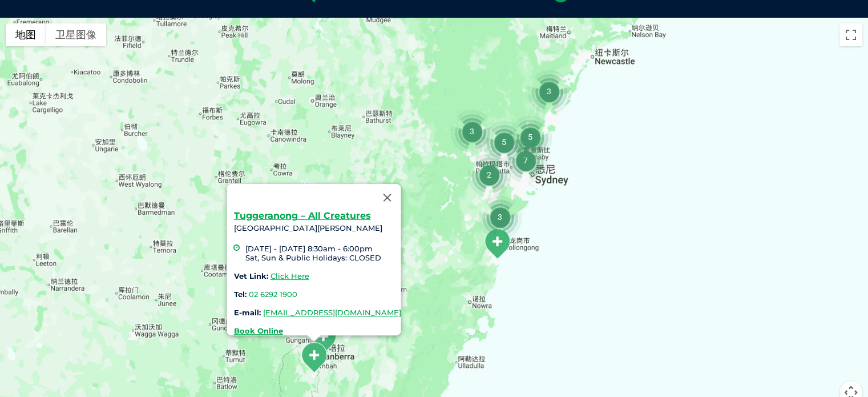 The height and width of the screenshot is (397, 868). What do you see at coordinates (323, 338) in the screenshot?
I see `div: Majura Park` at bounding box center [323, 338].